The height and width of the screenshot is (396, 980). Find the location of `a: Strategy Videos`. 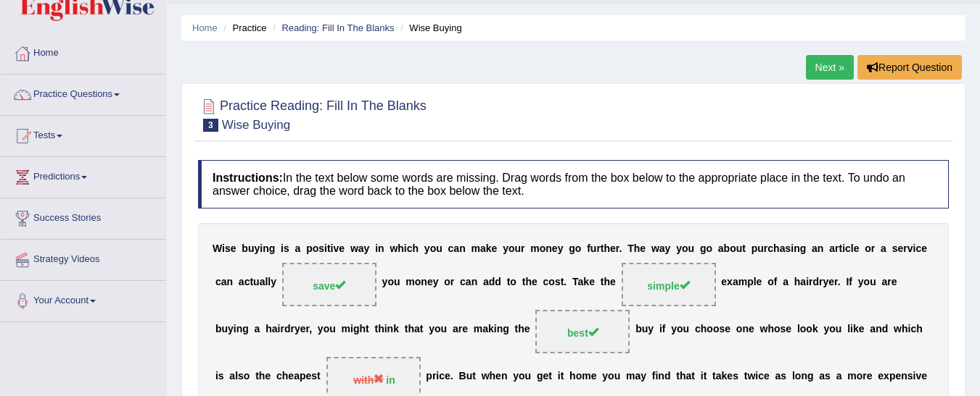

a: Strategy Videos is located at coordinates (84, 258).